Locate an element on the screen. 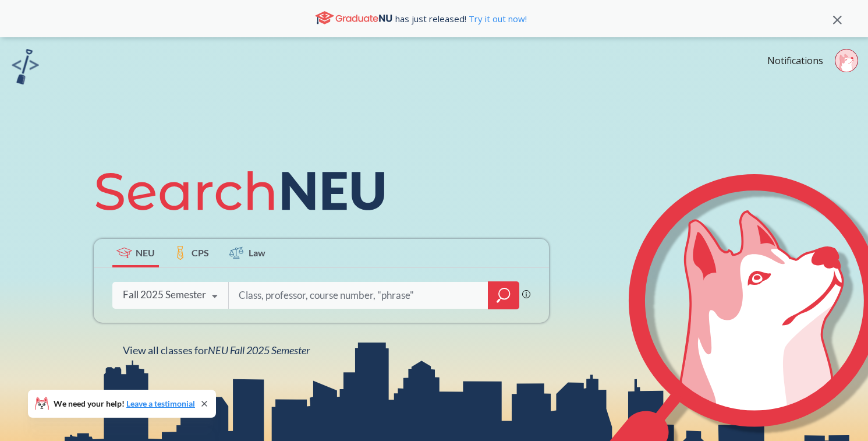 This screenshot has height=441, width=868. a: sandbox logo is located at coordinates (25, 68).